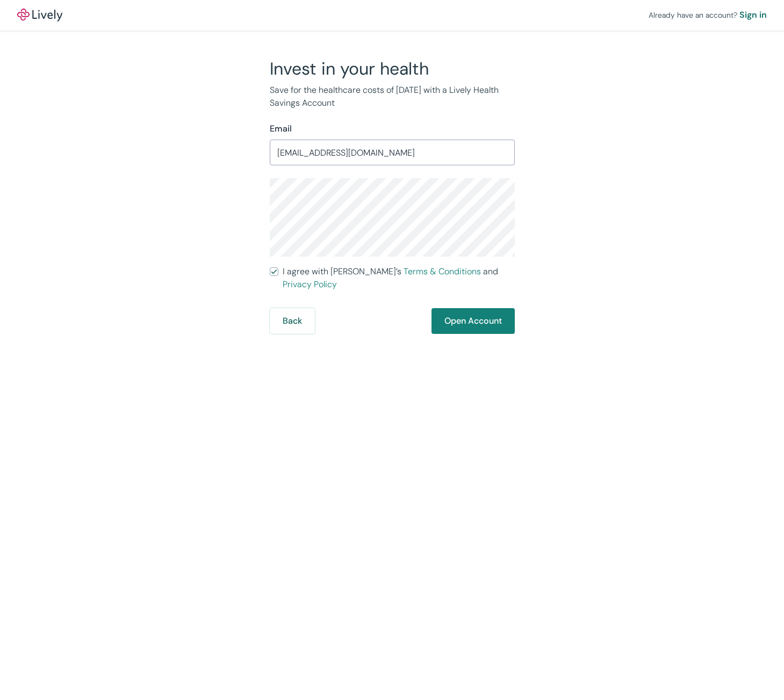  What do you see at coordinates (752, 15) in the screenshot?
I see `a: Sign in` at bounding box center [752, 15].